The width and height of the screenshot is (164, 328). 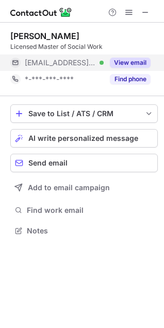 What do you see at coordinates (84, 114) in the screenshot?
I see `div: Save to List / ATS / CRM` at bounding box center [84, 114].